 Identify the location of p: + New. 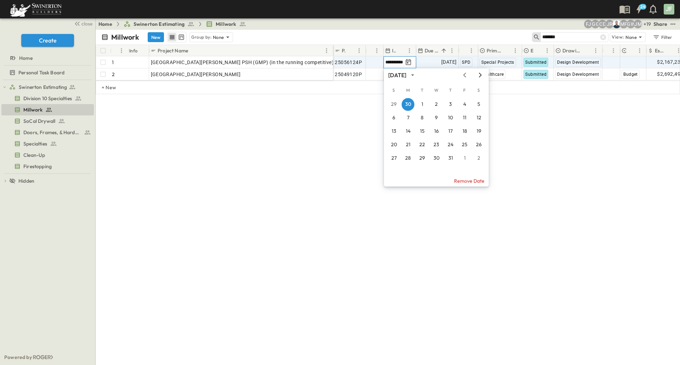
(104, 87).